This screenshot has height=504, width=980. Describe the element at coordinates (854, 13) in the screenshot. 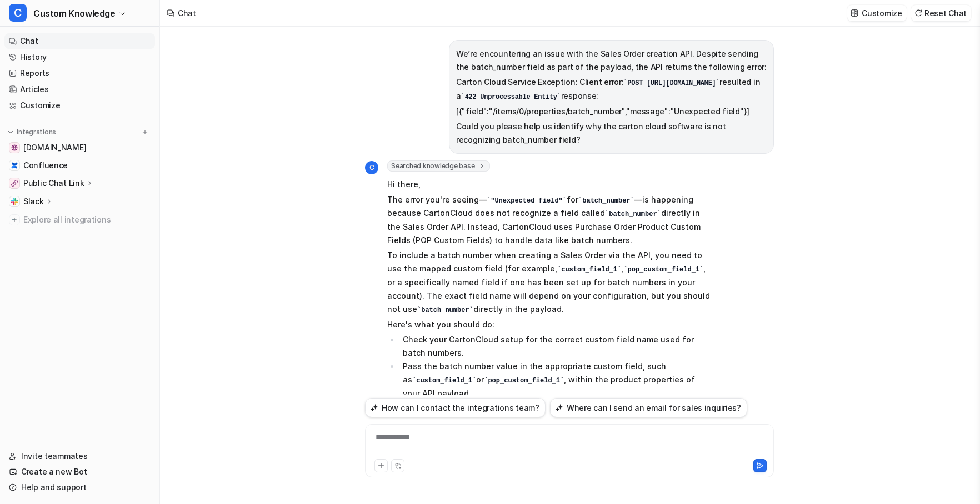

I see `img: customize` at that location.